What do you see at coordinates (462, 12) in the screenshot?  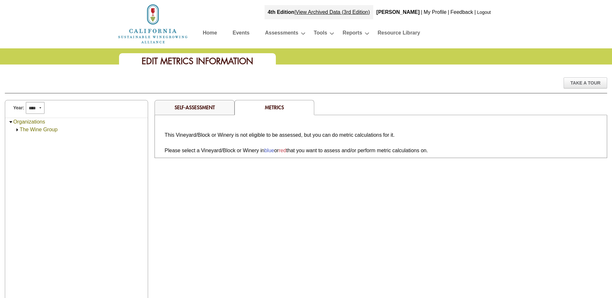 I see `a: Feedback` at bounding box center [462, 12].